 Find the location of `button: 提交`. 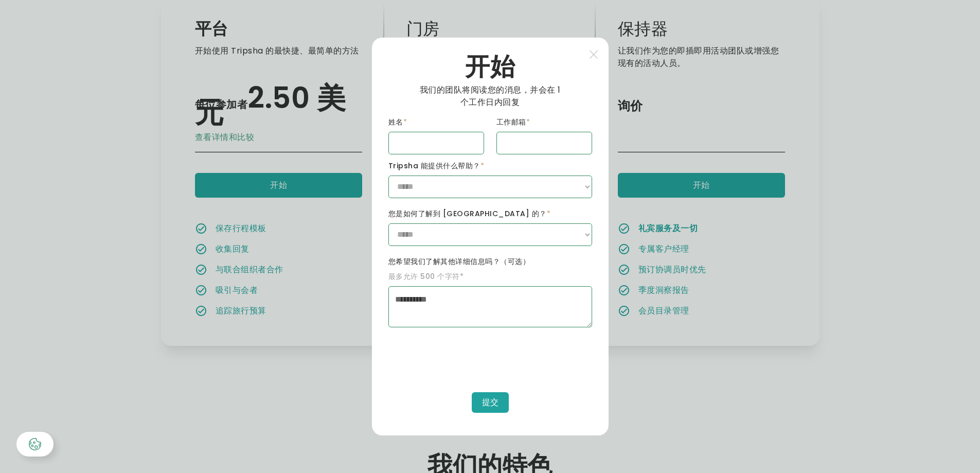

button: 提交 is located at coordinates (490, 403).